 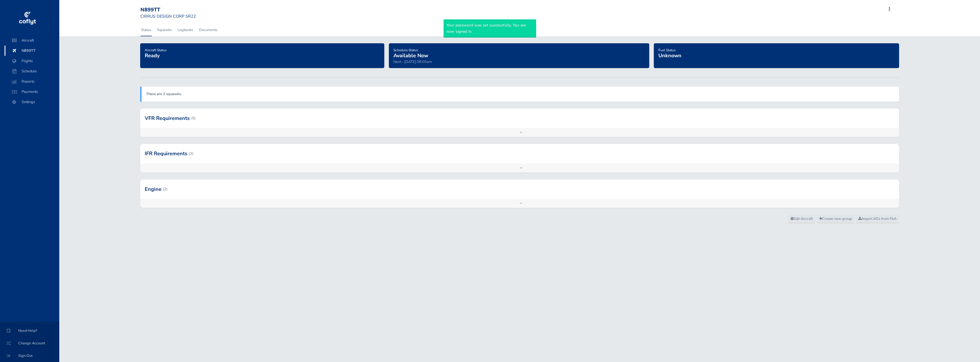 What do you see at coordinates (32, 81) in the screenshot?
I see `span: Reports` at bounding box center [32, 81].